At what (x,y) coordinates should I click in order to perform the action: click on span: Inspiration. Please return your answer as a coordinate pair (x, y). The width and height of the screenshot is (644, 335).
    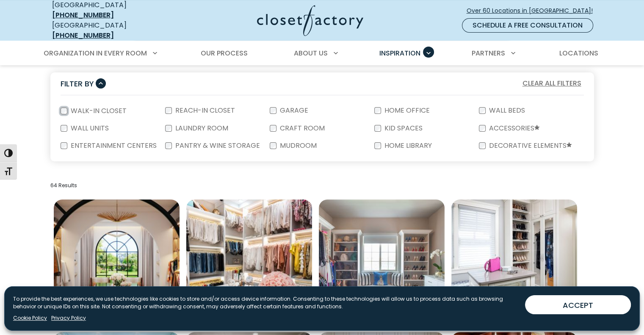
    Looking at the image, I should click on (400, 53).